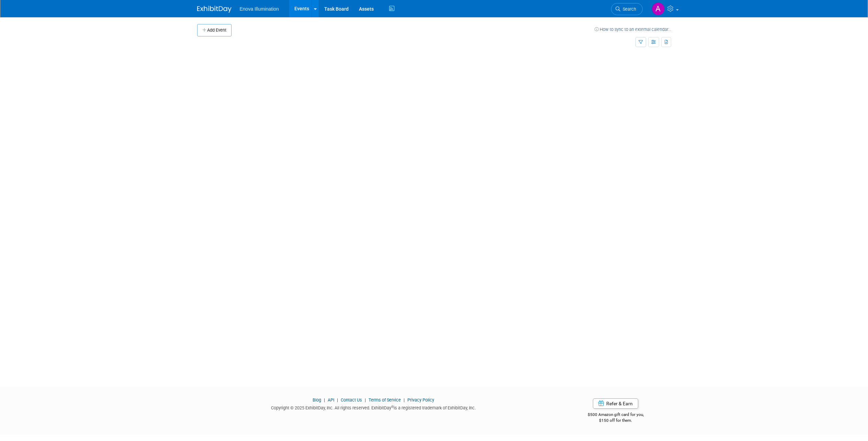 The width and height of the screenshot is (868, 441). I want to click on a: Search, so click(627, 9).